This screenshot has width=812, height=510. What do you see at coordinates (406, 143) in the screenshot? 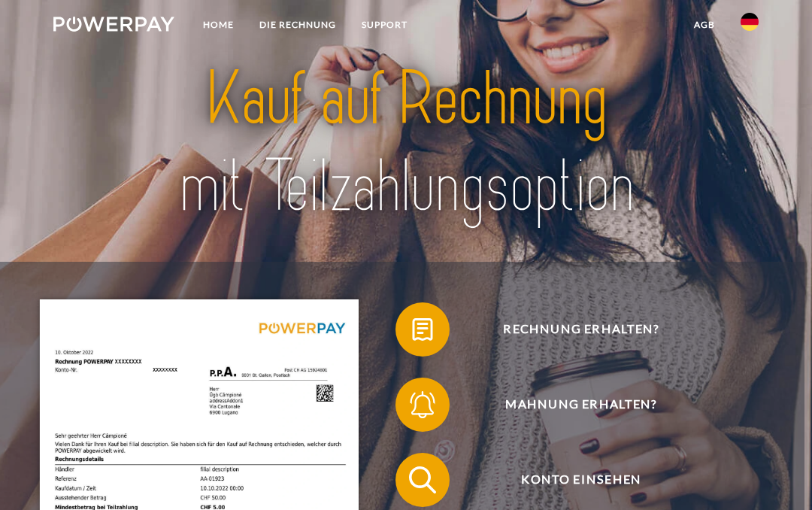
I see `img: title-powerpay_de.svg` at bounding box center [406, 143].